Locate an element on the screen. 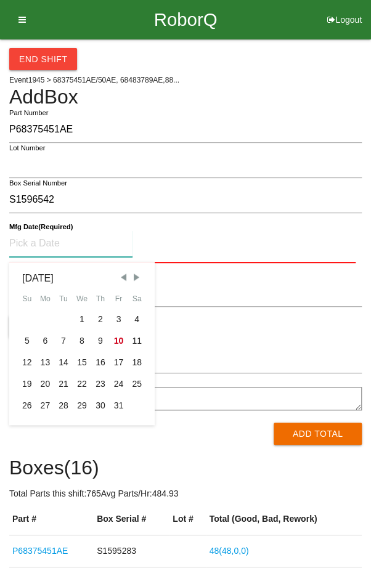 The image size is (371, 576). div: Fri Oct 10 2025 is located at coordinates (119, 341).